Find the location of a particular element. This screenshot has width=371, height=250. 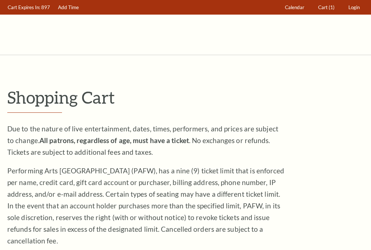

span: Calendar is located at coordinates (294, 7).